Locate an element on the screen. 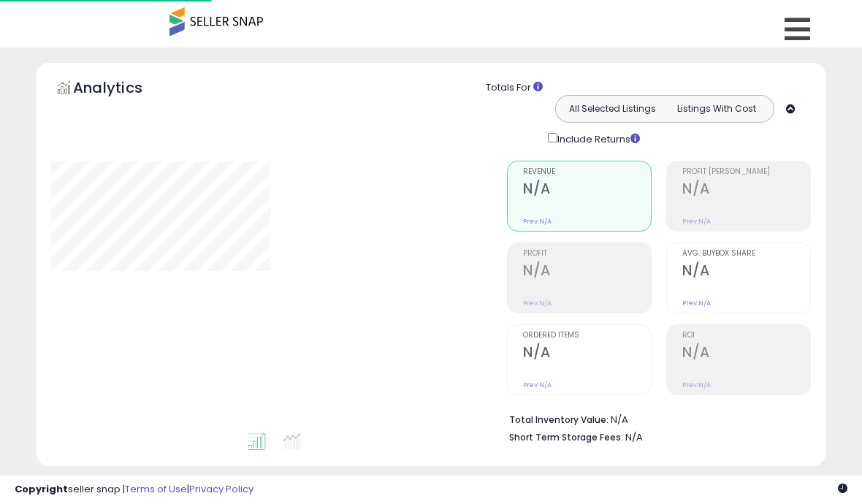 The image size is (862, 504). li: N/A is located at coordinates (655, 419).